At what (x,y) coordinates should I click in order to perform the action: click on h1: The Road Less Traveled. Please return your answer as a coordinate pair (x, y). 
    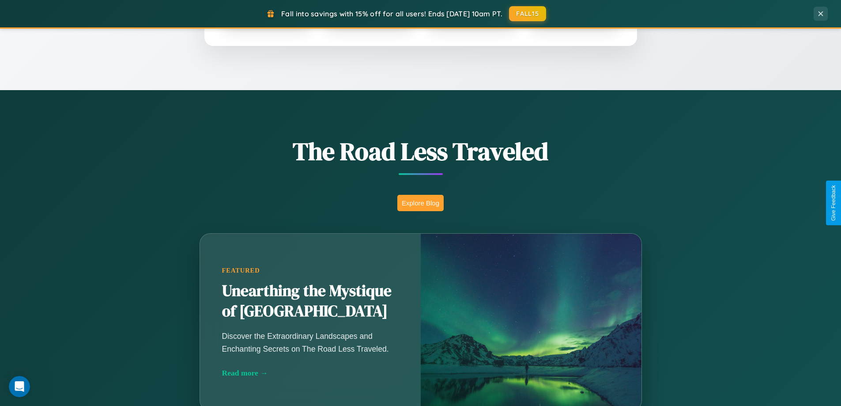
    Looking at the image, I should click on (421, 151).